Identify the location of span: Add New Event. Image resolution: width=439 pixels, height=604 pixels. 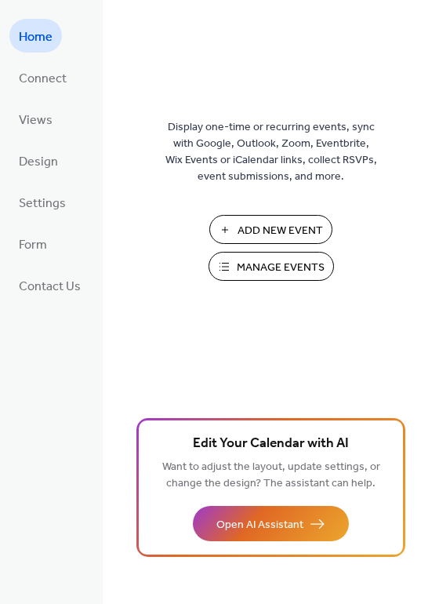
(280, 231).